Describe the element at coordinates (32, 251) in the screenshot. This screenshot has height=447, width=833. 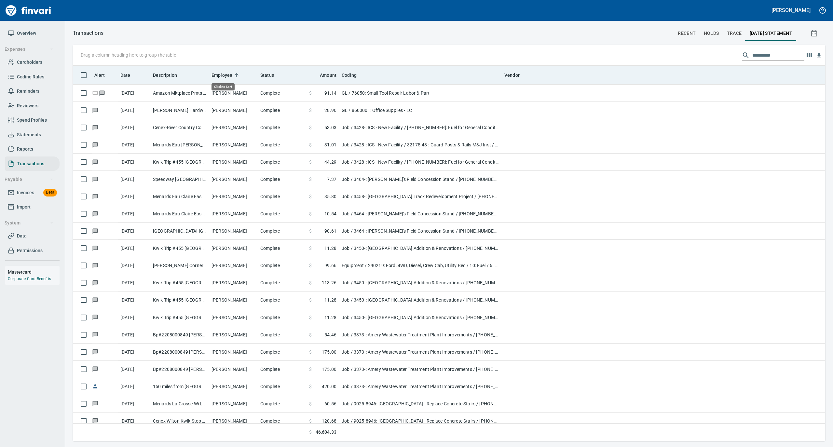
I see `a: Permissions` at that location.